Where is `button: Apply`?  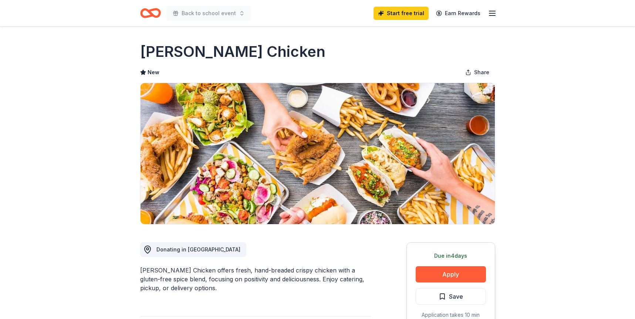 button: Apply is located at coordinates (451, 275).